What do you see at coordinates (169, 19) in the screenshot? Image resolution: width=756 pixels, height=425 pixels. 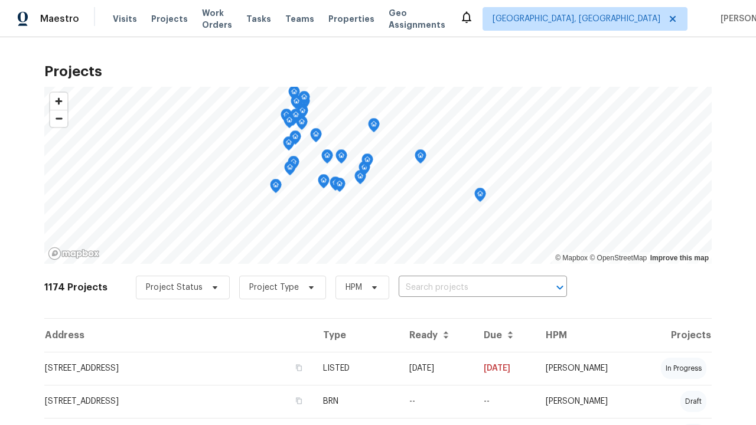 I see `span: Projects` at bounding box center [169, 19].